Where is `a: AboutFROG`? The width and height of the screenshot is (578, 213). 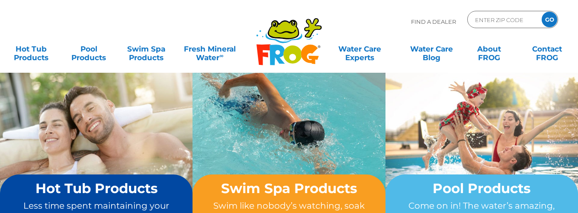 a: AboutFROG is located at coordinates (489, 49).